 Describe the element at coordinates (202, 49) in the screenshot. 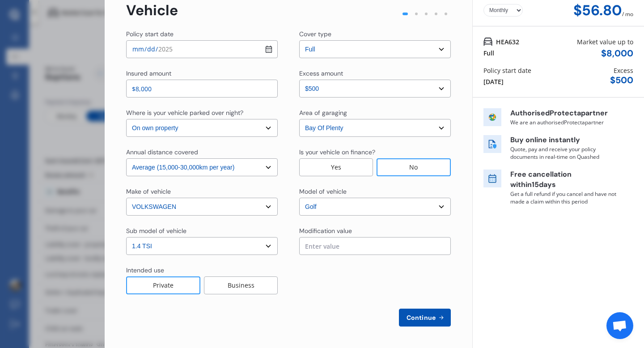

I see `input: dd / mm / yyyy` at that location.